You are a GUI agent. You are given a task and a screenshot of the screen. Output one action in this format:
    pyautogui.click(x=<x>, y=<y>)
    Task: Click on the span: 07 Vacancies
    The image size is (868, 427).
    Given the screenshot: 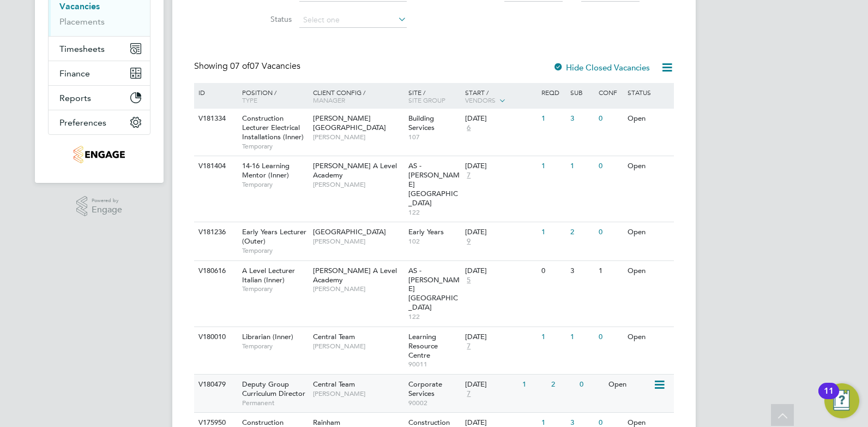 What is the action you would take?
    pyautogui.click(x=265, y=66)
    